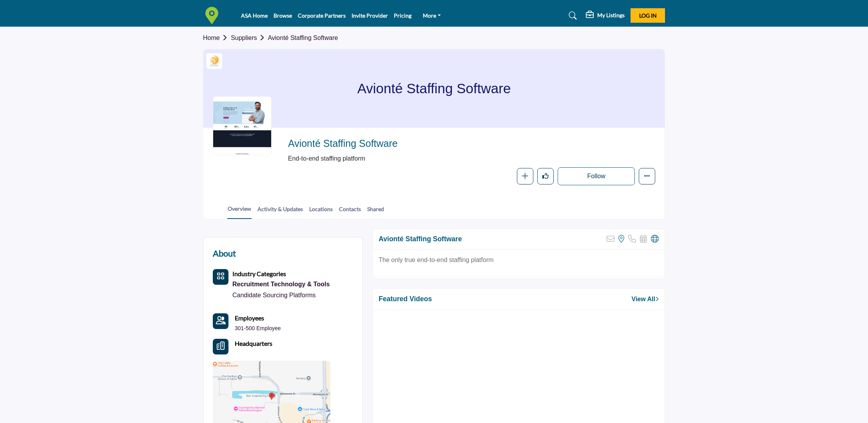 This screenshot has height=423, width=868. Describe the element at coordinates (259, 274) in the screenshot. I see `a: Industry Categories` at that location.